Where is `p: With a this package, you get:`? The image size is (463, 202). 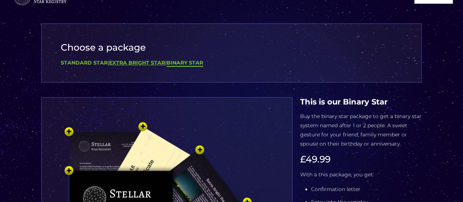
p: With a this package, you get: is located at coordinates (361, 174).